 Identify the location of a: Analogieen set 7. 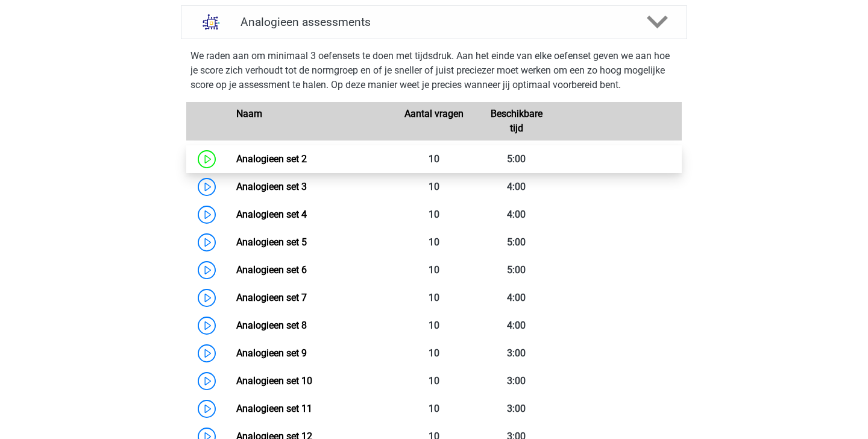
(272, 297).